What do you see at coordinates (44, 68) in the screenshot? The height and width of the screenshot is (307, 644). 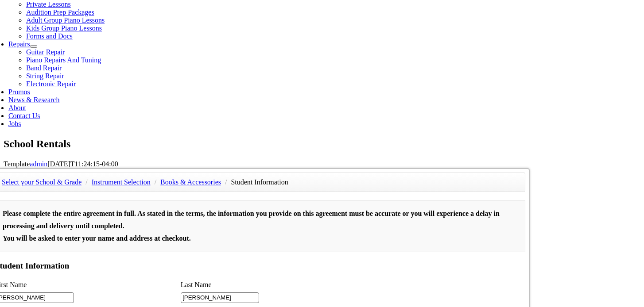 I see `a: Band Repair` at bounding box center [44, 68].